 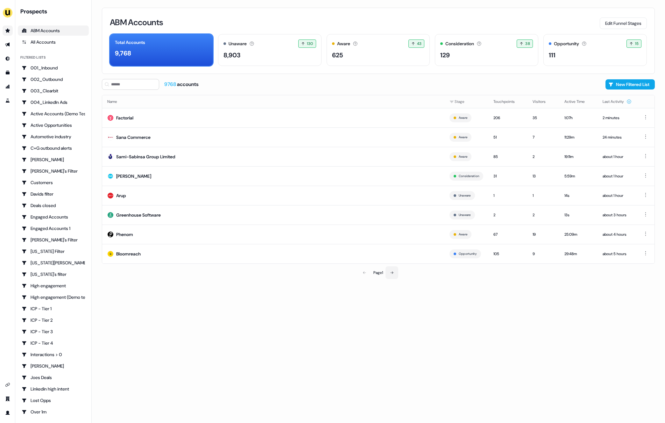 I want to click on button: Edit Funnel Stages, so click(x=623, y=23).